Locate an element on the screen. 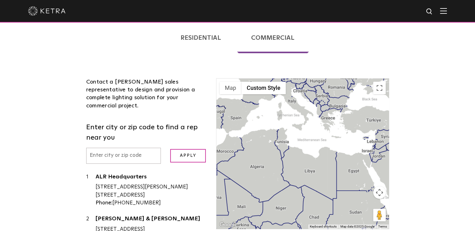 The image size is (475, 231). img: Google is located at coordinates (228, 224).